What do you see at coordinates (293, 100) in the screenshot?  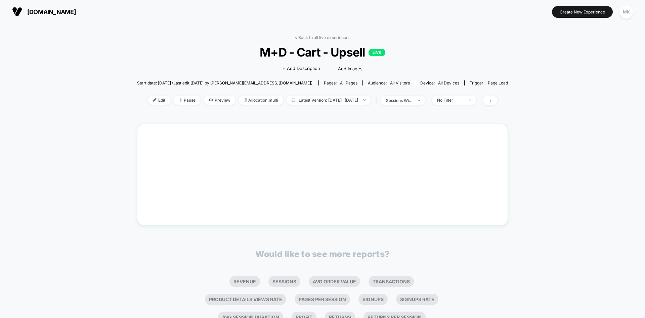 I see `img: calendar` at bounding box center [293, 100].